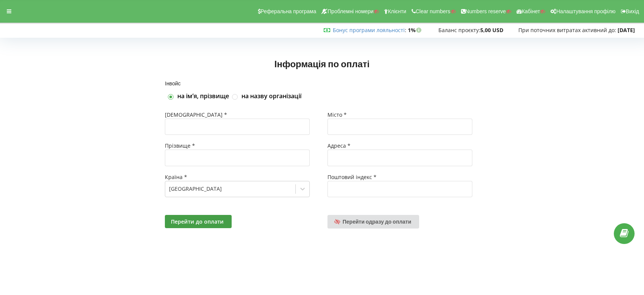  What do you see at coordinates (176, 177) in the screenshot?
I see `span: Країна *` at bounding box center [176, 177].